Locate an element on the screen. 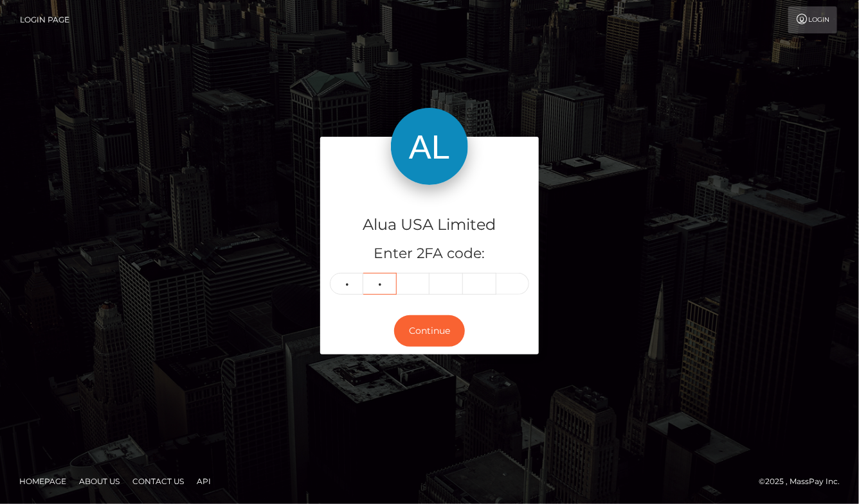 The height and width of the screenshot is (504, 859). h5: Enter 2FA code: is located at coordinates (429, 254).